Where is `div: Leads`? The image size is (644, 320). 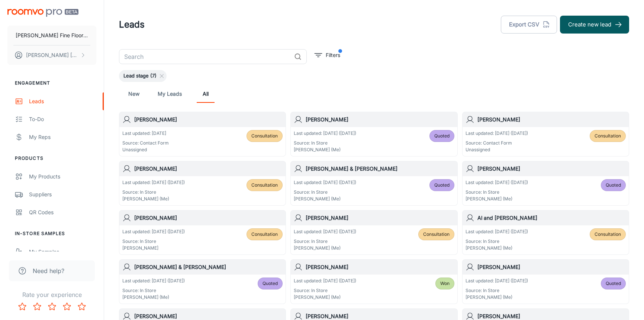 div: Leads is located at coordinates (62, 101).